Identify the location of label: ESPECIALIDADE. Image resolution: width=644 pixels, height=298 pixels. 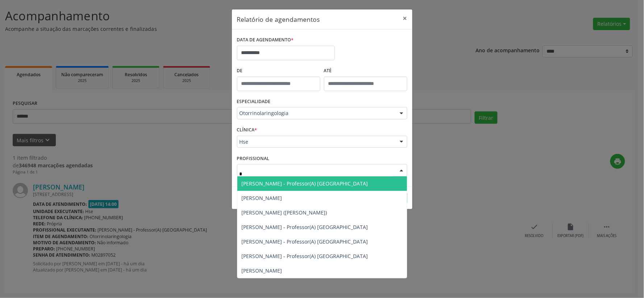
(254, 102).